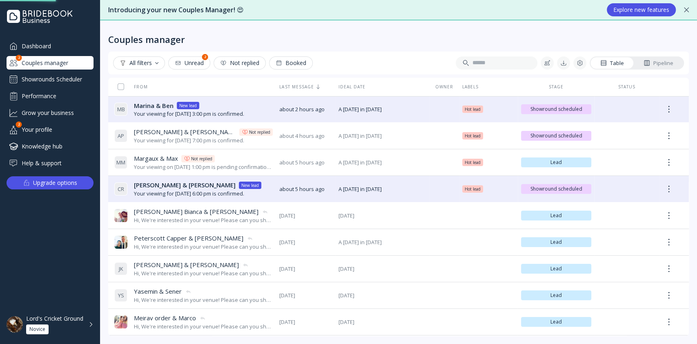 This screenshot has width=697, height=344. I want to click on div: Help & support, so click(50, 163).